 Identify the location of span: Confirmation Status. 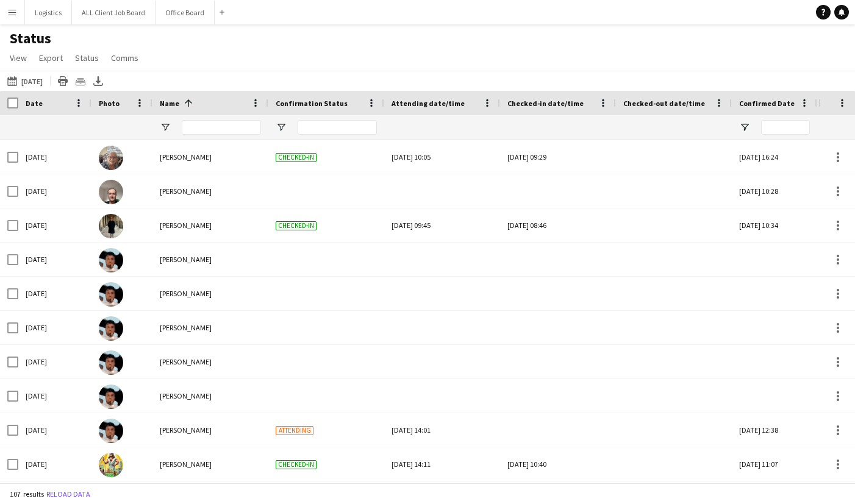
(311, 103).